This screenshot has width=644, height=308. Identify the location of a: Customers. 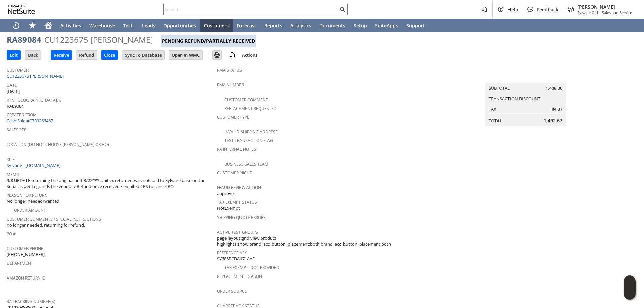
(216, 26).